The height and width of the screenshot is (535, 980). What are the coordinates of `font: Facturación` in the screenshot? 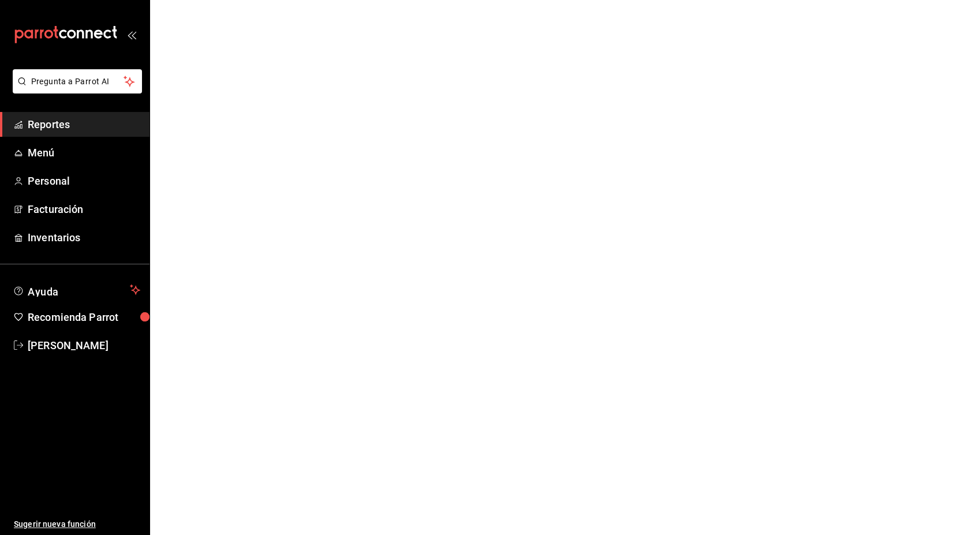 It's located at (55, 209).